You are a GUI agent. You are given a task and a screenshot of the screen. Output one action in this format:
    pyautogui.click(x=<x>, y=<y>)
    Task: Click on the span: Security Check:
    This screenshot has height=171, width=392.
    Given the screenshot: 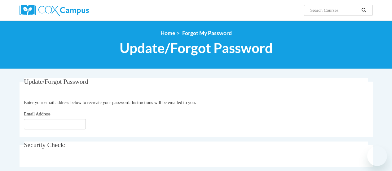 What is the action you would take?
    pyautogui.click(x=45, y=145)
    